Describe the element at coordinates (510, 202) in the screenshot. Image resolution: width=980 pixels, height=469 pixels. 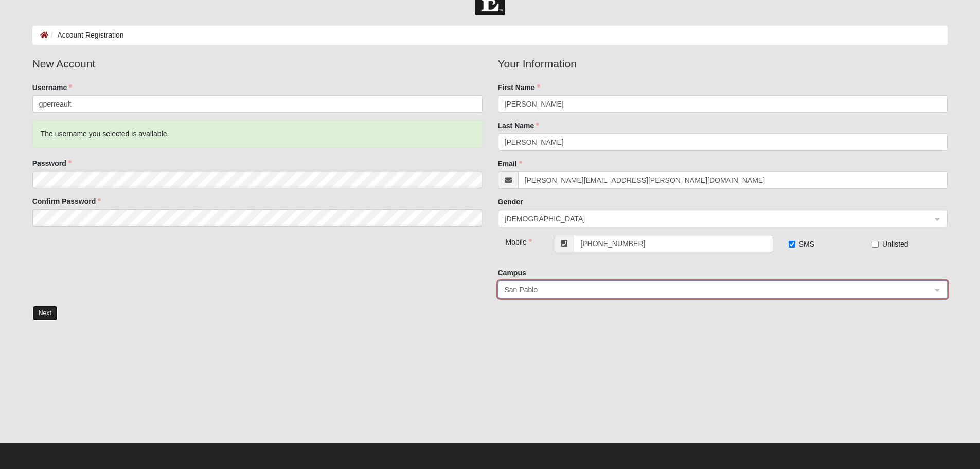
I see `label: Gender` at that location.